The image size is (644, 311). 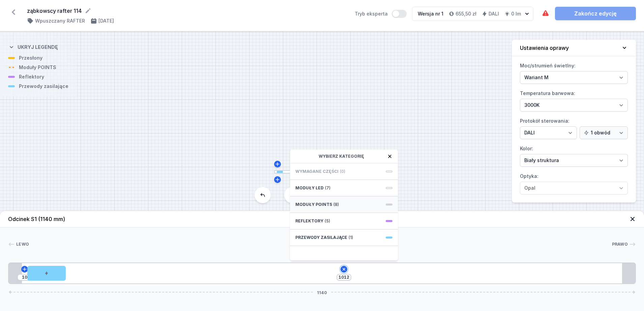 I want to click on select: Kolor:, so click(x=574, y=161).